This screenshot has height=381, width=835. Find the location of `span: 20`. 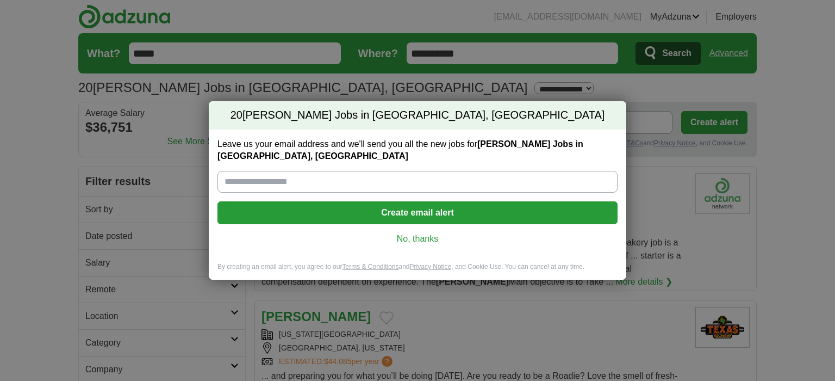

span: 20 is located at coordinates (237, 115).